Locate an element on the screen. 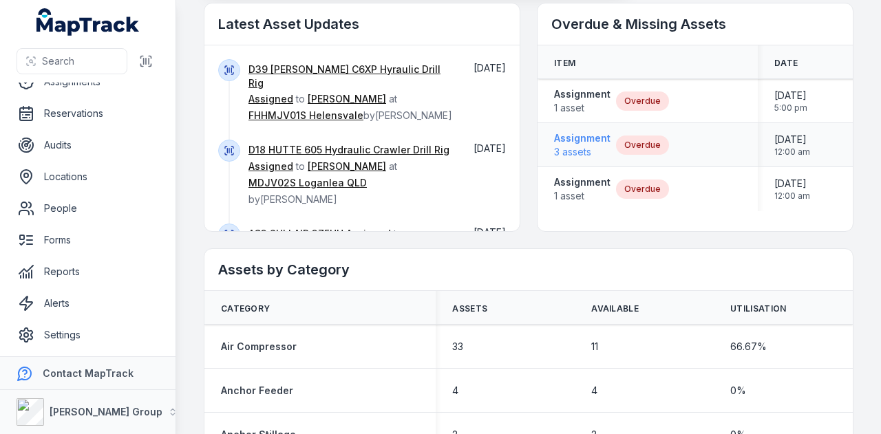 This screenshot has width=881, height=434. span: 3 assets is located at coordinates (582, 152).